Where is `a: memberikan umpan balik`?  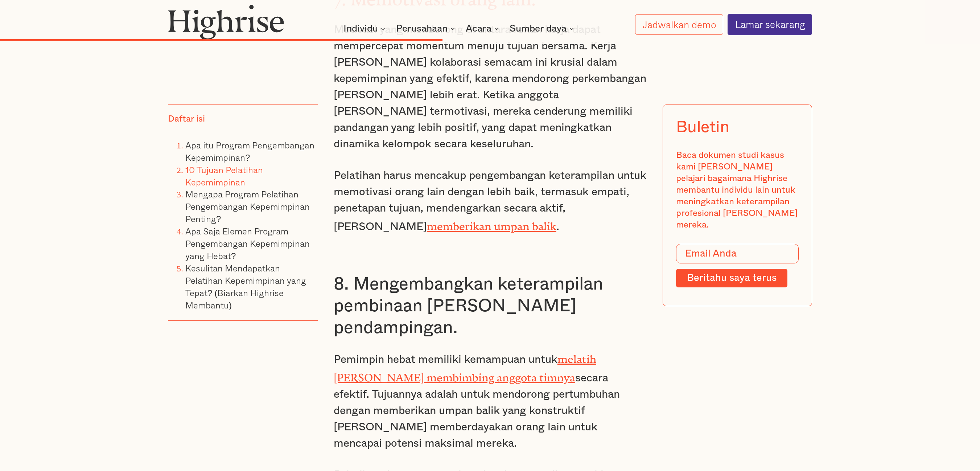 a: memberikan umpan balik is located at coordinates (491, 224).